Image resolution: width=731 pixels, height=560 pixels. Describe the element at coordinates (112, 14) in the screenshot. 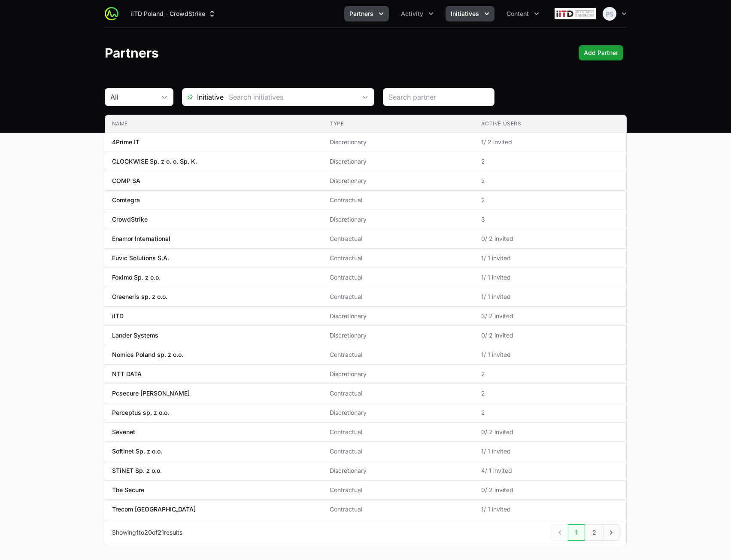

I see `img: ActivitySource` at that location.